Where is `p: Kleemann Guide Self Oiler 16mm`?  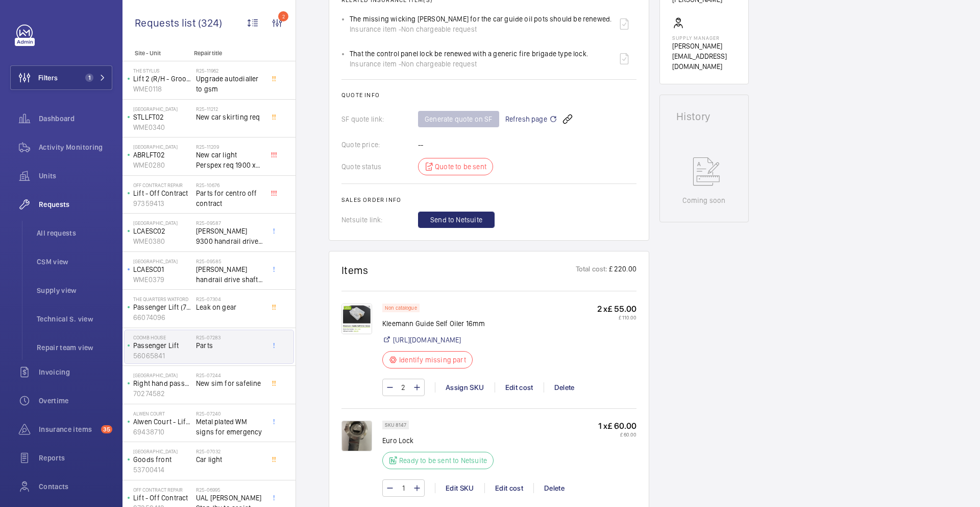 p: Kleemann Guide Self Oiler 16mm is located at coordinates (434, 323).